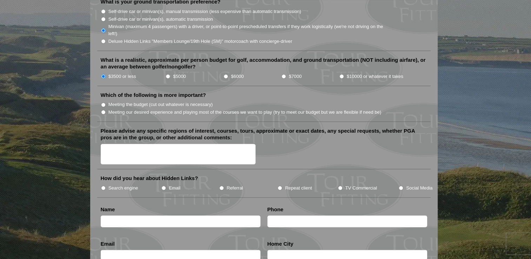 The width and height of the screenshot is (531, 259). I want to click on label: How did you hear about Hidden Links?, so click(149, 178).